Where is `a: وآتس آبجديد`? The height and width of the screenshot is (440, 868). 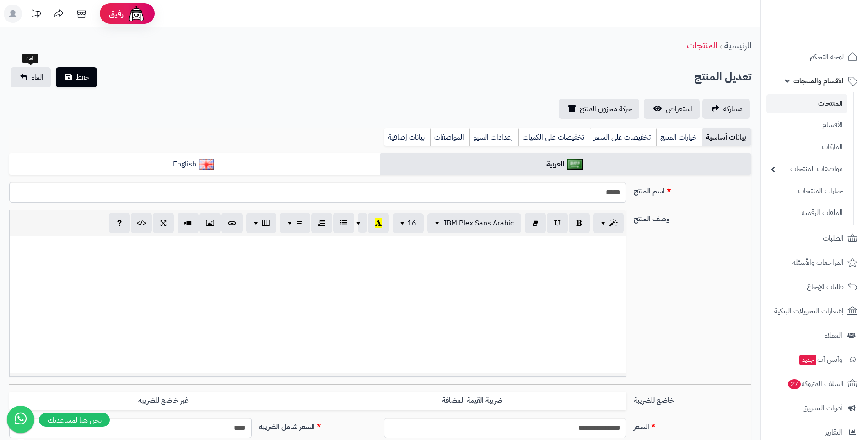
a: وآتس آبجديد is located at coordinates (814, 359).